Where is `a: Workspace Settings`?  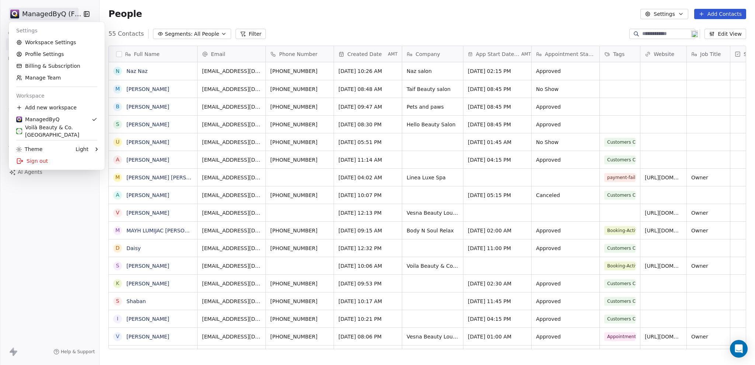
a: Workspace Settings is located at coordinates (57, 42).